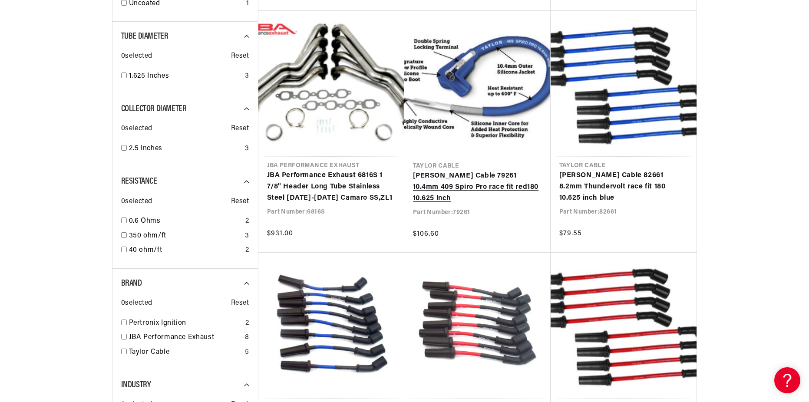 Image resolution: width=809 pixels, height=402 pixels. What do you see at coordinates (136, 385) in the screenshot?
I see `span: Industry` at bounding box center [136, 385].